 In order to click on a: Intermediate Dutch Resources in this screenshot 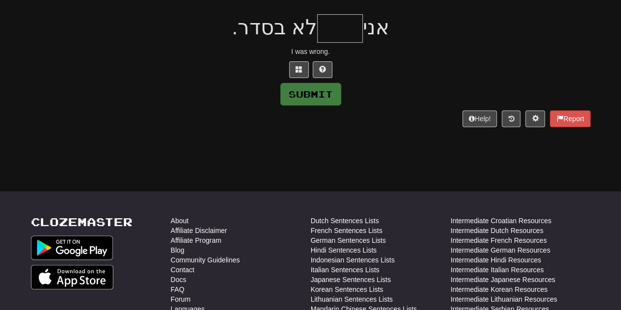, I will do `click(497, 231)`.